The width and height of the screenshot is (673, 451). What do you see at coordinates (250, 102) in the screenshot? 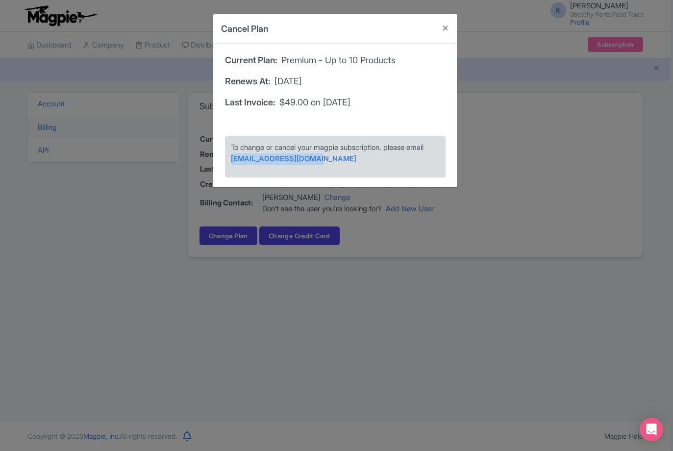
I see `span: Last Invoice:` at bounding box center [250, 102].